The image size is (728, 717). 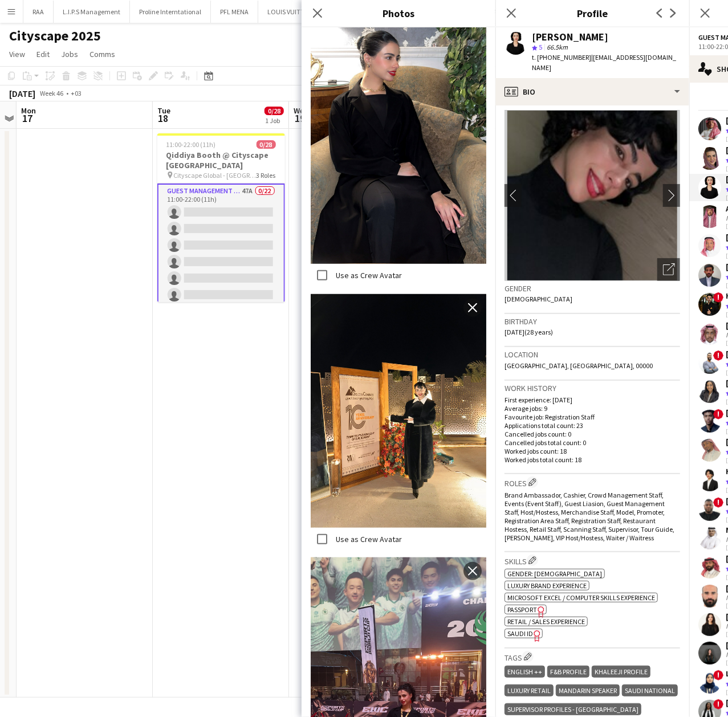 What do you see at coordinates (266, 175) in the screenshot?
I see `span: 3 Roles` at bounding box center [266, 175].